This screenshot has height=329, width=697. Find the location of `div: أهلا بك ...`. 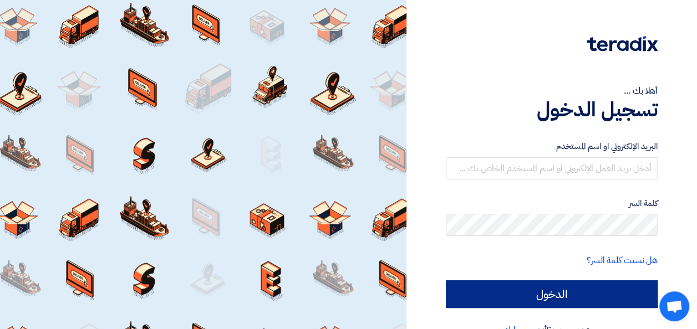

div: أهلا بك ... is located at coordinates (552, 91).